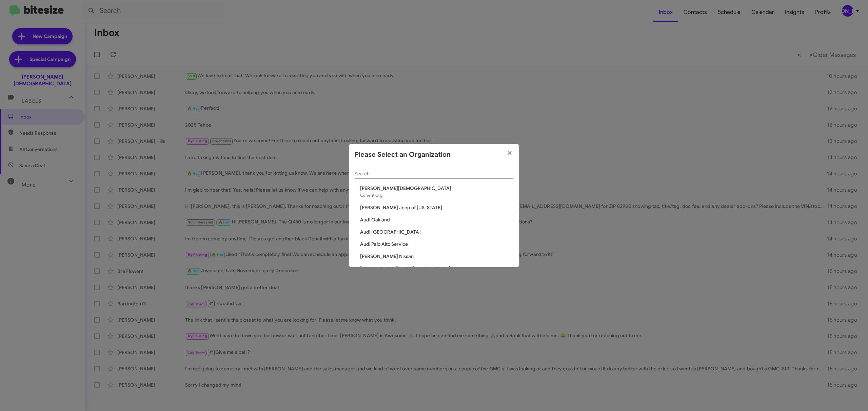 This screenshot has height=411, width=868. What do you see at coordinates (437, 220) in the screenshot?
I see `span: Audi Oakland` at bounding box center [437, 220].